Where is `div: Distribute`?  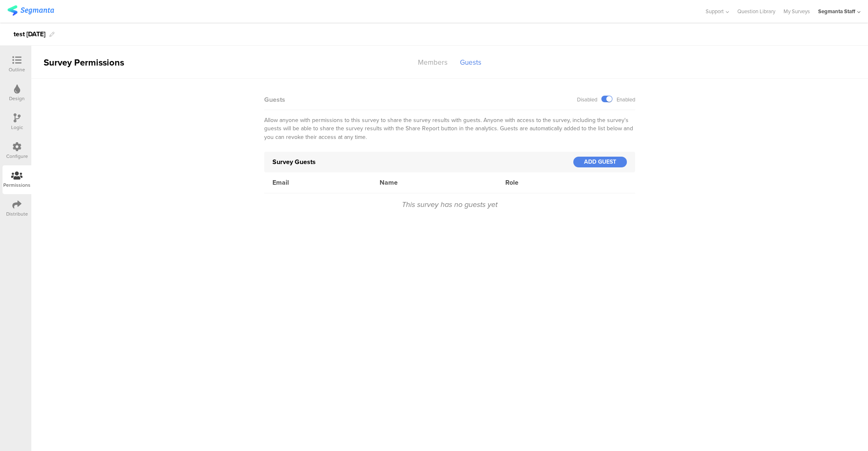 div: Distribute is located at coordinates (17, 214).